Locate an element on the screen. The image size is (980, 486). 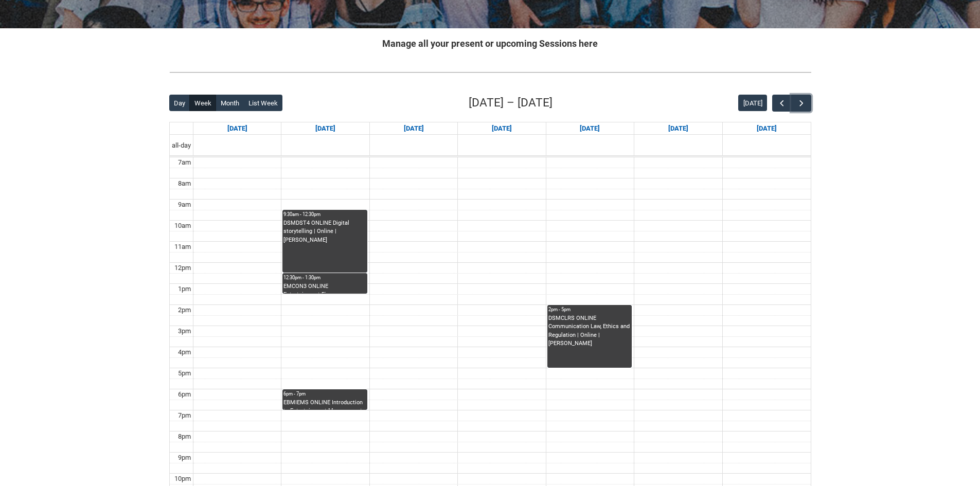
div: 6pm is located at coordinates (184, 395).